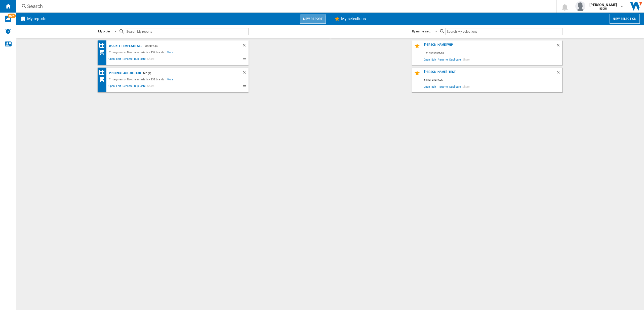 Image resolution: width=644 pixels, height=310 pixels. What do you see at coordinates (104, 31) in the screenshot?
I see `div: My order` at bounding box center [104, 31].